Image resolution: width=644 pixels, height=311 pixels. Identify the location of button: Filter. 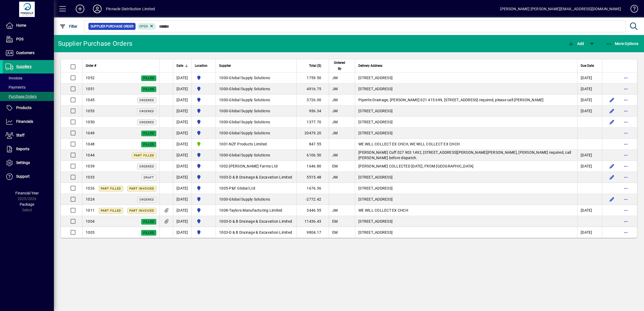
(68, 26).